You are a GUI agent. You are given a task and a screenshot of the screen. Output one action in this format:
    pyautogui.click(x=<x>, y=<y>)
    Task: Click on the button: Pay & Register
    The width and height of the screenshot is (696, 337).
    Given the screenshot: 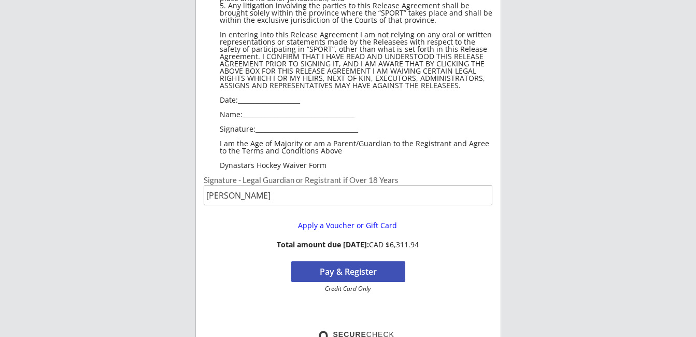 What is the action you would take?
    pyautogui.click(x=348, y=272)
    